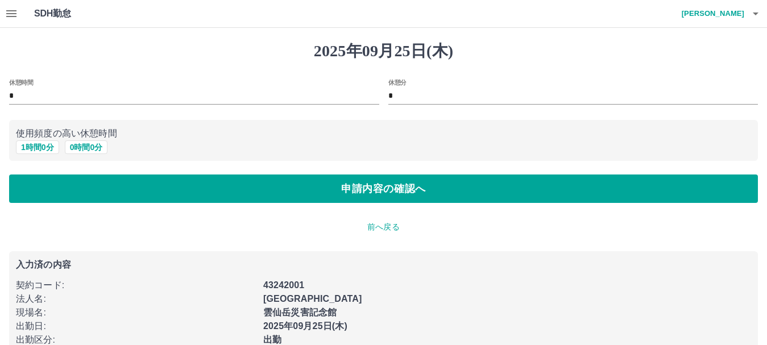 Image resolution: width=767 pixels, height=345 pixels. What do you see at coordinates (305, 326) in the screenshot?
I see `b: 2025年09月25日(木)` at bounding box center [305, 326].